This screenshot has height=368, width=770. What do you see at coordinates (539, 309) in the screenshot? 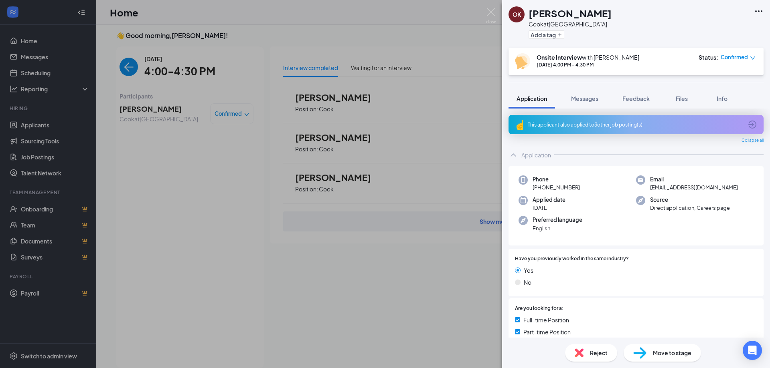
I see `span: Are you looking for a:` at bounding box center [539, 309].